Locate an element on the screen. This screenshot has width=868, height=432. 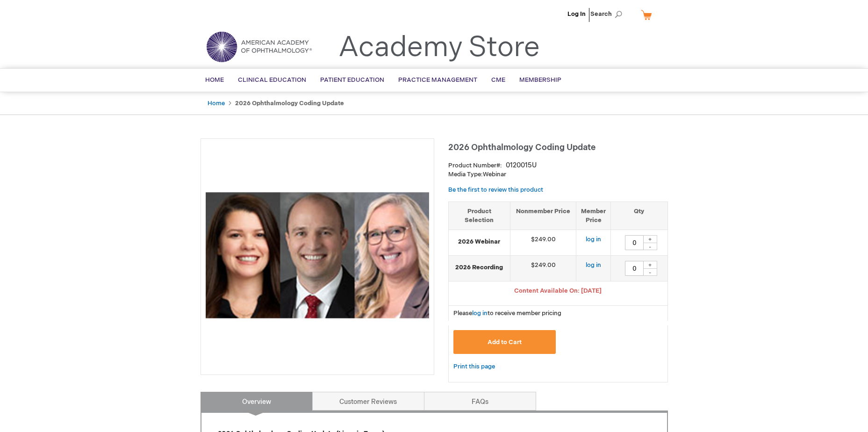
span: Patient Education is located at coordinates (352, 80).